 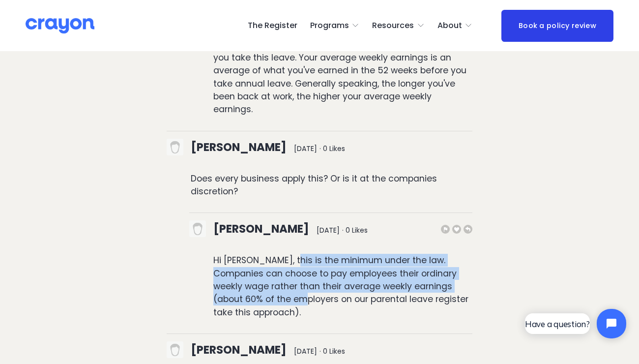 What do you see at coordinates (272, 26) in the screenshot?
I see `a: The Register` at bounding box center [272, 26].